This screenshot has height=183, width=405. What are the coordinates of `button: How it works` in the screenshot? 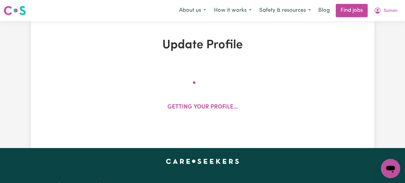 It's located at (232, 11).